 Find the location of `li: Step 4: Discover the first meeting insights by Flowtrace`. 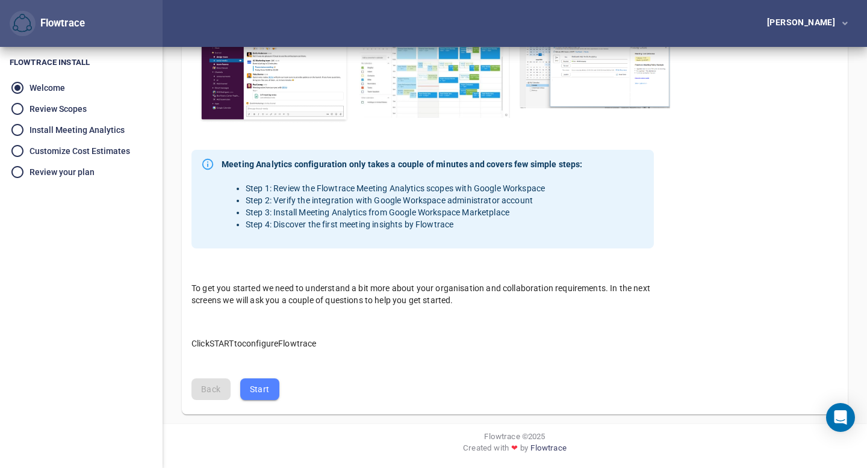

li: Step 4: Discover the first meeting insights by Flowtrace is located at coordinates (414, 225).